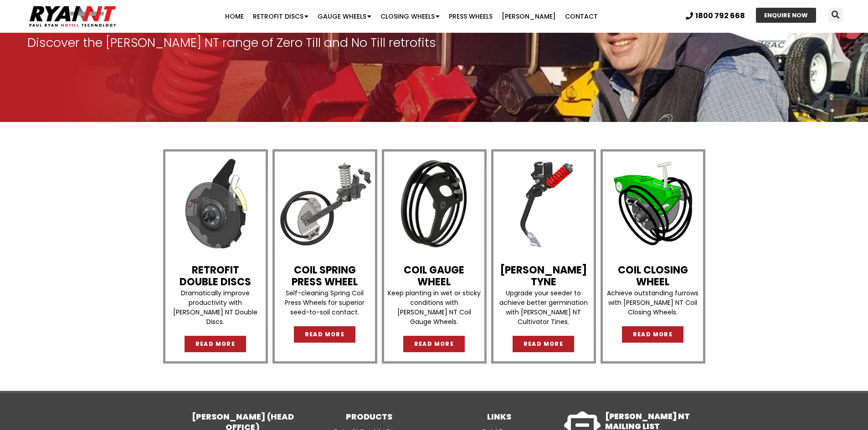 The height and width of the screenshot is (430, 868). What do you see at coordinates (73, 16) in the screenshot?
I see `img: Ryan NT logo` at bounding box center [73, 16].